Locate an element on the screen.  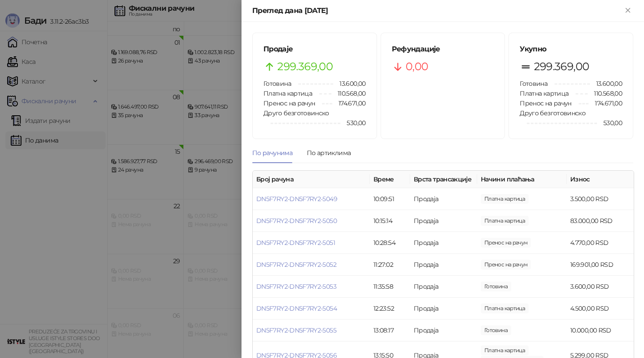
span: 4.769,00 is located at coordinates (505, 350).